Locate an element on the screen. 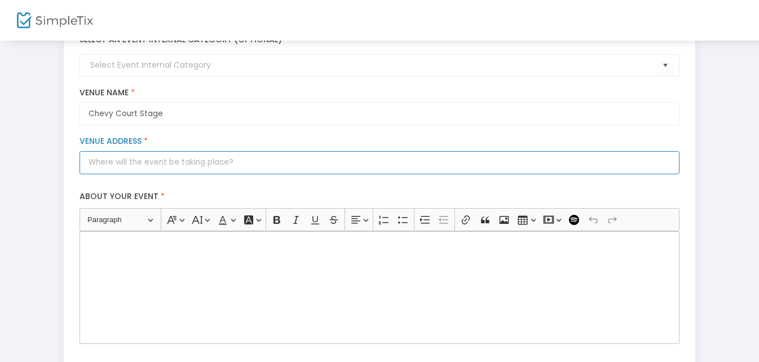 Image resolution: width=759 pixels, height=362 pixels. button: Select is located at coordinates (665, 65).